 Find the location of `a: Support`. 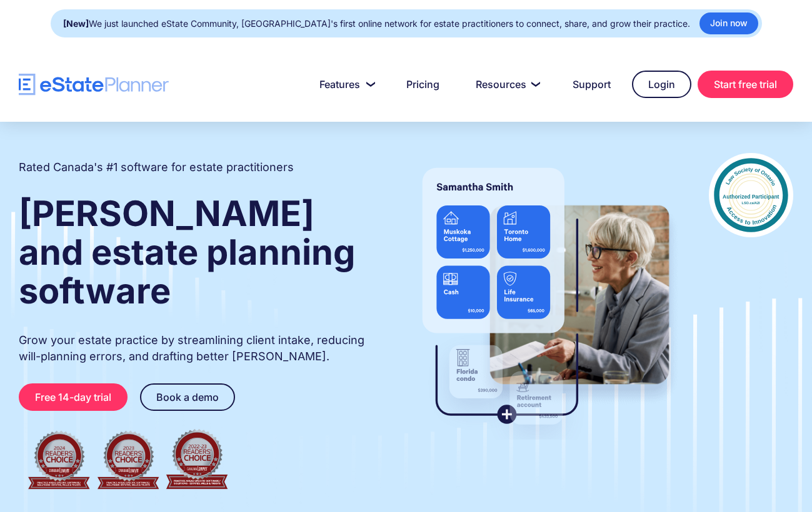

a: Support is located at coordinates (591, 84).